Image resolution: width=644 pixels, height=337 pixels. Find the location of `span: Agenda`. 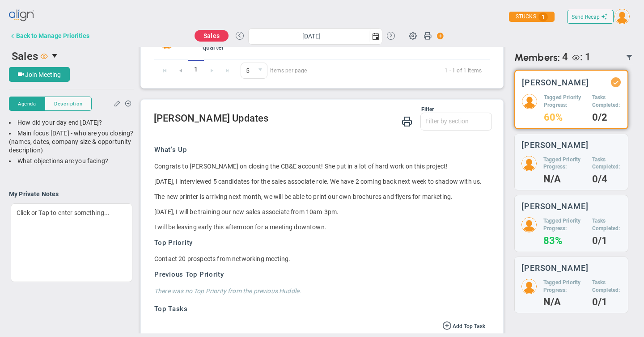

span: Agenda is located at coordinates (27, 104).